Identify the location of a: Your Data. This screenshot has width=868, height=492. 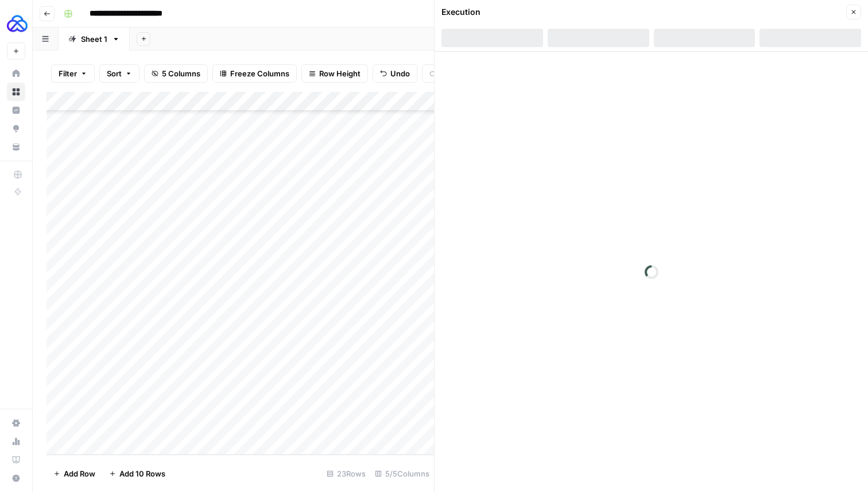
(16, 147).